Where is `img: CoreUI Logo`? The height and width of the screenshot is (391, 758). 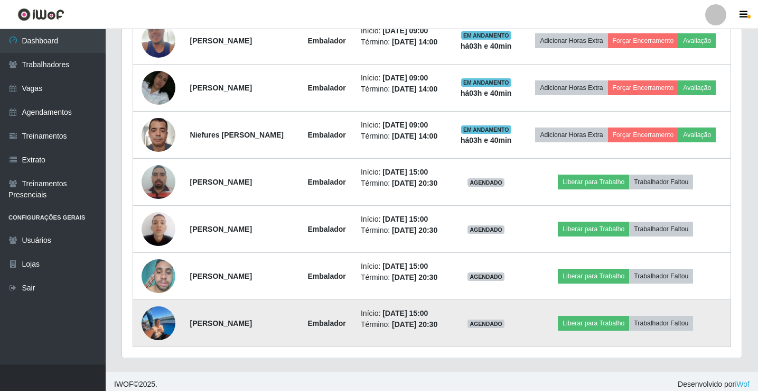
img: CoreUI Logo is located at coordinates (41, 14).